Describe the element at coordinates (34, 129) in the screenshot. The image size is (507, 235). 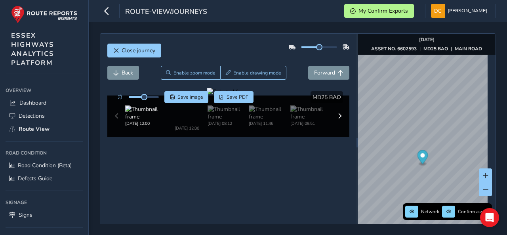
I see `span: Route View` at that location.